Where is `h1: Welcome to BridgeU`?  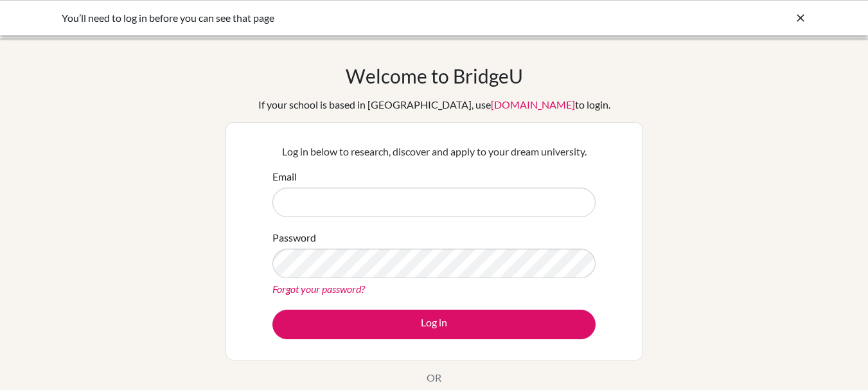 h1: Welcome to BridgeU is located at coordinates (434, 76).